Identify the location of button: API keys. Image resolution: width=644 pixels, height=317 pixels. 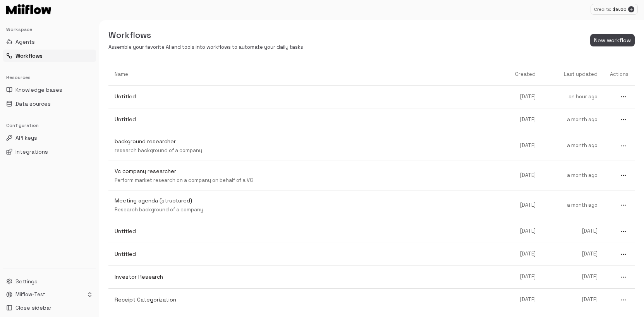
(49, 137).